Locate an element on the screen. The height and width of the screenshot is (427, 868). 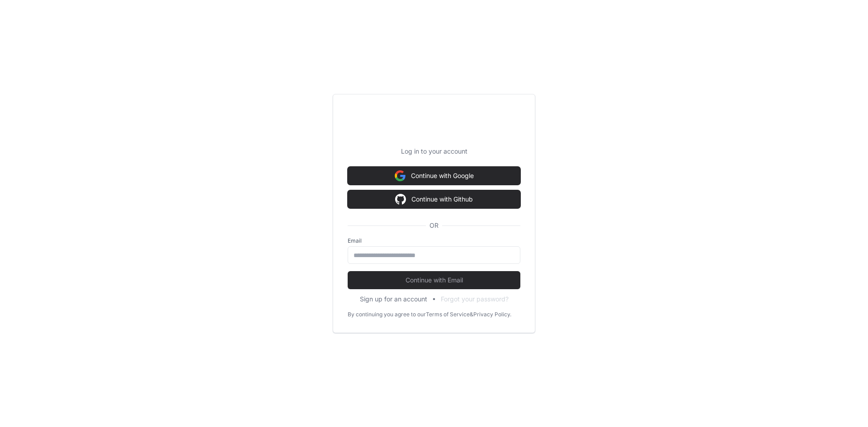
label: Email is located at coordinates (434, 241).